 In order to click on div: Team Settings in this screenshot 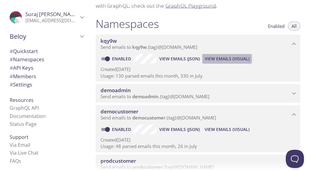, I will do `click(47, 85)`.